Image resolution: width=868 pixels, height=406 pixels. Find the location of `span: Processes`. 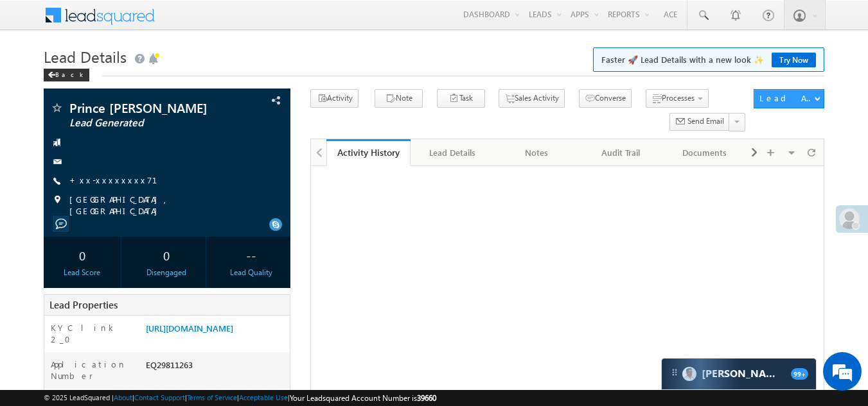

span: Processes is located at coordinates (678, 98).